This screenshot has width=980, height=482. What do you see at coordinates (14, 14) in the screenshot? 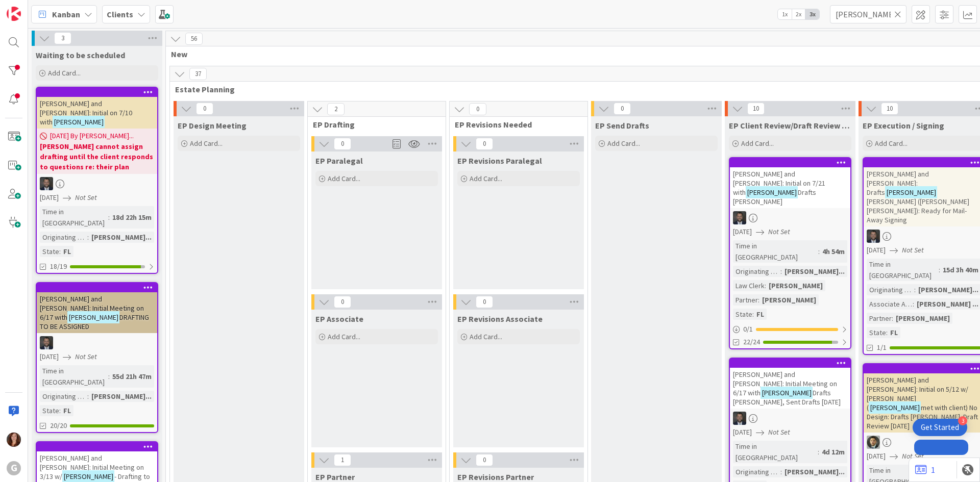
I see `img: Visit kanbanzone.com` at bounding box center [14, 14].